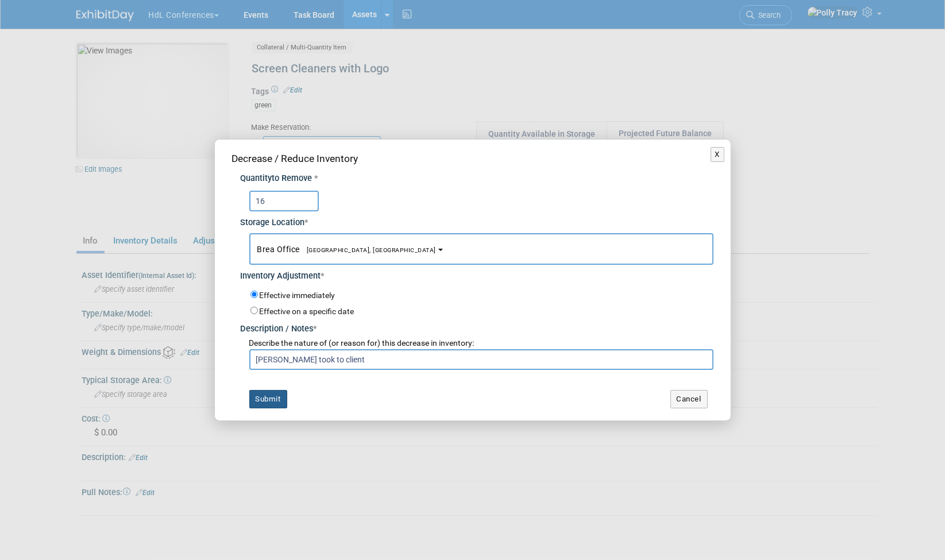 The height and width of the screenshot is (560, 945). Describe the element at coordinates (295, 159) in the screenshot. I see `span: Decrease / Reduce Inventory` at that location.